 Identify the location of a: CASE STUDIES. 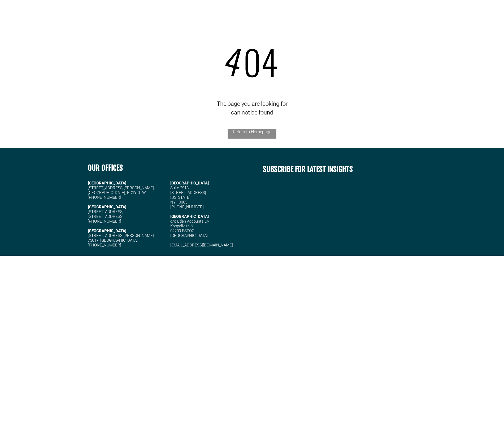
(433, 13).